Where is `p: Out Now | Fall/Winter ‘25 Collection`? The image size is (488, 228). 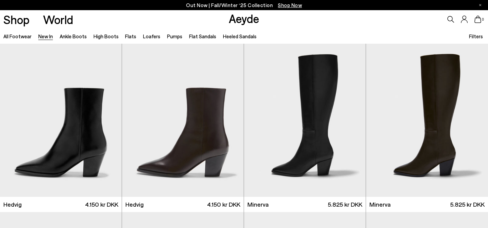
p: Out Now | Fall/Winter ‘25 Collection is located at coordinates (244, 5).